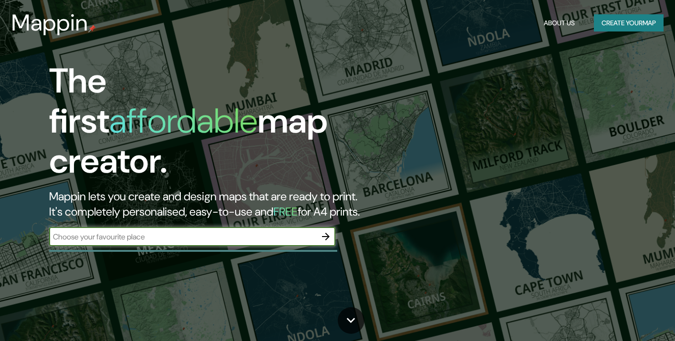 The width and height of the screenshot is (675, 341). Describe the element at coordinates (285, 211) in the screenshot. I see `h5: FREE` at that location.